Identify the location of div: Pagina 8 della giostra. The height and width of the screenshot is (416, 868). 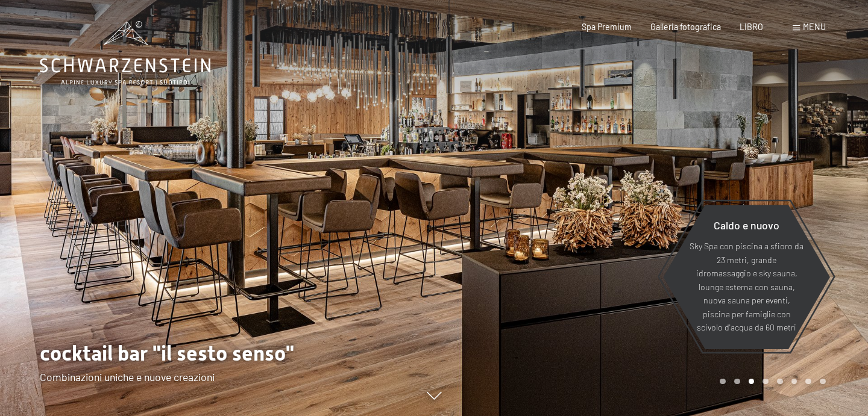
(822, 382).